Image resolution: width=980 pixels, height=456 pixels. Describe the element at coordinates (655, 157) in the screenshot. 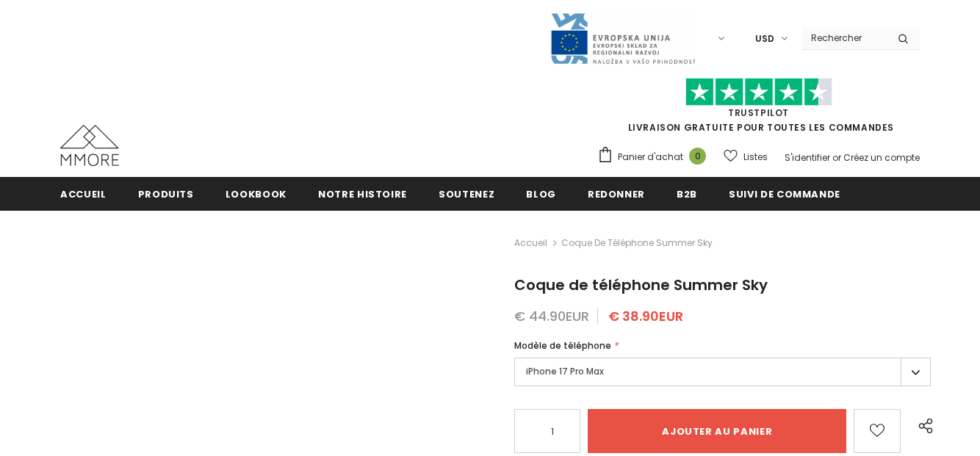

I see `a: Panier d'achat 0` at that location.